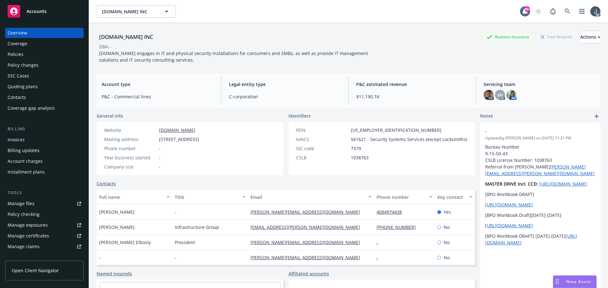 The image size is (608, 288). I want to click on div: Website, so click(130, 130).